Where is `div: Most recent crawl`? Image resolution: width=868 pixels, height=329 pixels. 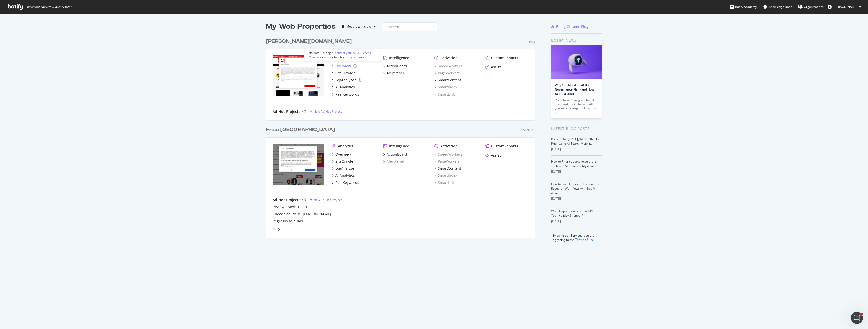
div: Most recent crawl is located at coordinates (359, 27).